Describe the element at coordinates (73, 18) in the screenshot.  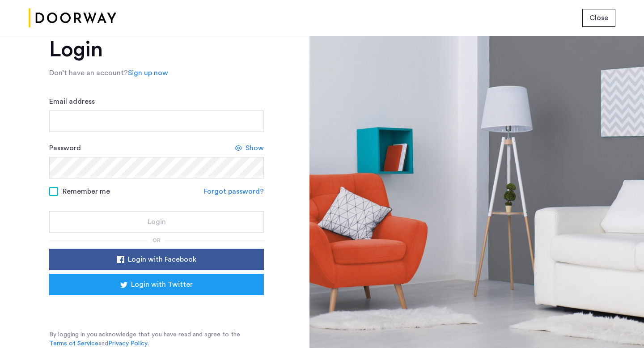
I see `img: logo` at that location.